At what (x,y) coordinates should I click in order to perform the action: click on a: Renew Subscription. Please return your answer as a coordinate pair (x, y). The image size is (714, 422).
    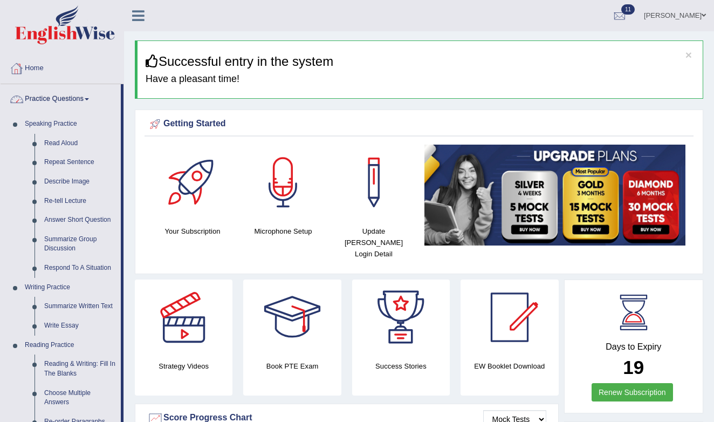
    Looking at the image, I should click on (632, 392).